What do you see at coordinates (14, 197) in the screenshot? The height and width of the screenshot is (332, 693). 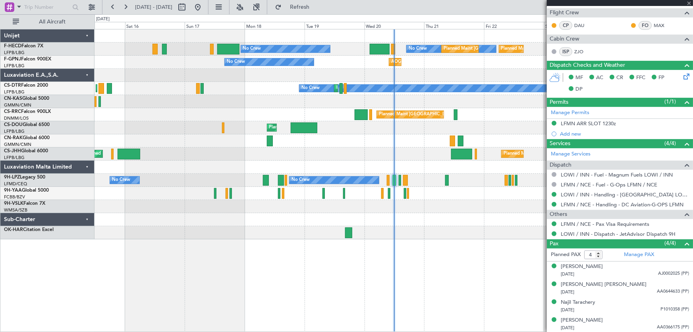 I see `a: FCBB/BZV` at bounding box center [14, 197].